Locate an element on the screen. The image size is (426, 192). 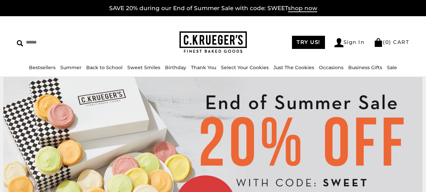
a: Back to School is located at coordinates (104, 67).